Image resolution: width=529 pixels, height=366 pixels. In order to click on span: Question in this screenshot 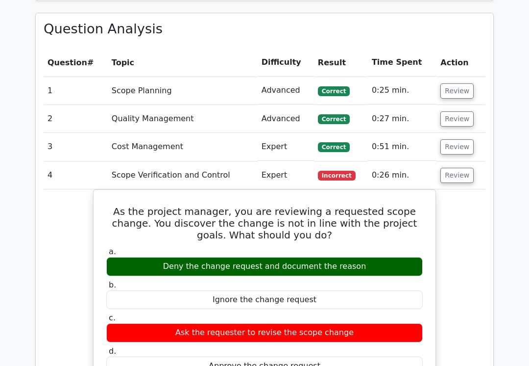, I will do `click(67, 62)`.